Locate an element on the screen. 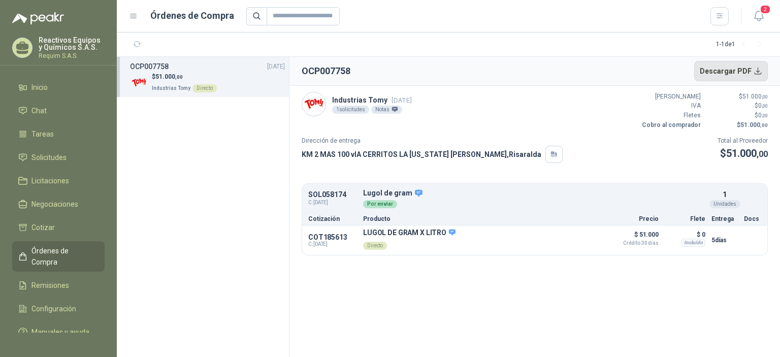 This screenshot has width=780, height=357. p: Cobro al comprador is located at coordinates (670, 125).